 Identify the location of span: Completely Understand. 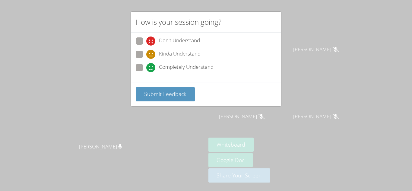
(186, 68).